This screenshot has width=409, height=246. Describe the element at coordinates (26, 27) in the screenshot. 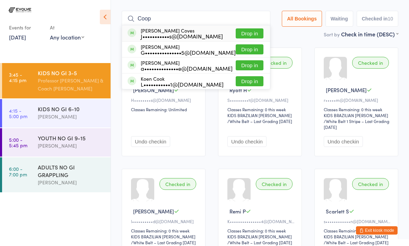

I see `div: Events for` at that location.